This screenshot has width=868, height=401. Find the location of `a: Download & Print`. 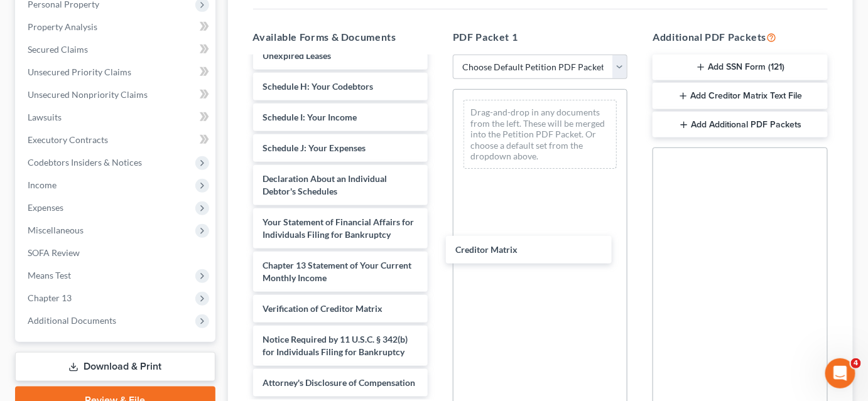

a: Download & Print is located at coordinates (115, 366).